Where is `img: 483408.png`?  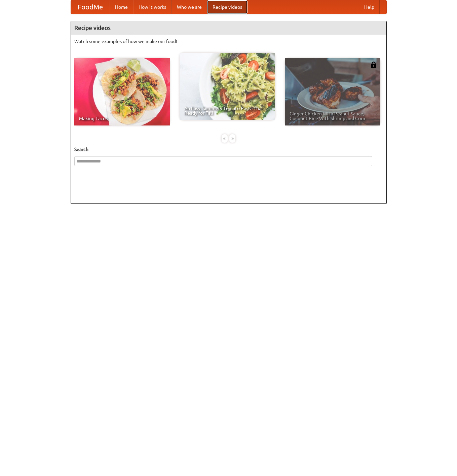 img: 483408.png is located at coordinates (374, 65).